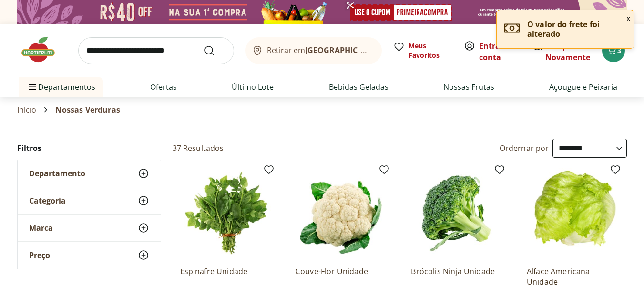 The height and width of the screenshot is (290, 644). Describe the element at coordinates (628, 18) in the screenshot. I see `button: Fechar notificação` at that location.